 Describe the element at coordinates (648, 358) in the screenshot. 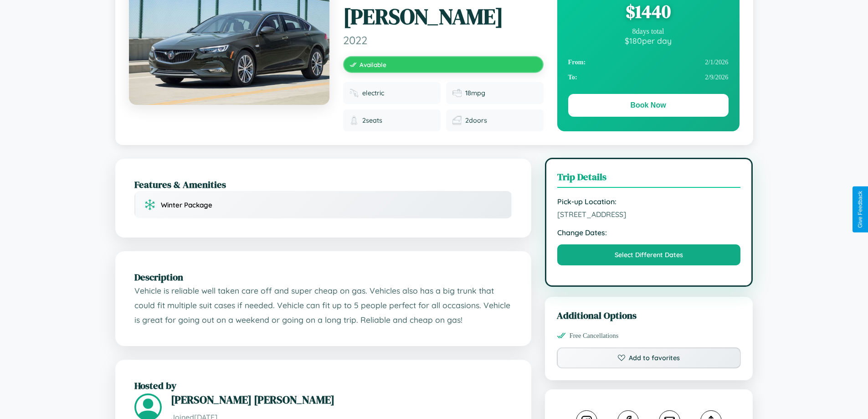

I see `button: Add to favorites` at that location.